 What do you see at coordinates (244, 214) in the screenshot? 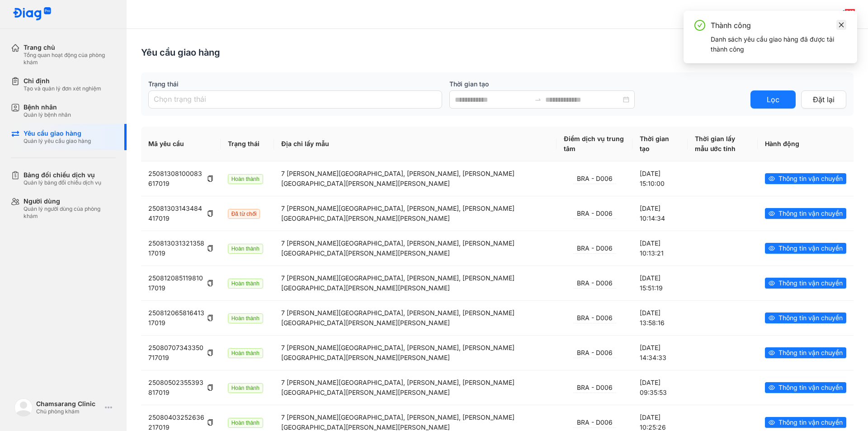
I see `span: Đã từ chối` at bounding box center [244, 214].